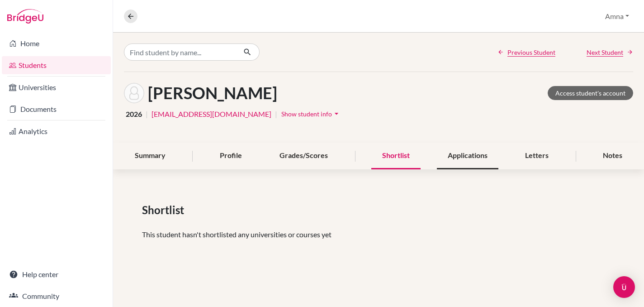  What do you see at coordinates (56, 131) in the screenshot?
I see `a: Analytics` at bounding box center [56, 131].